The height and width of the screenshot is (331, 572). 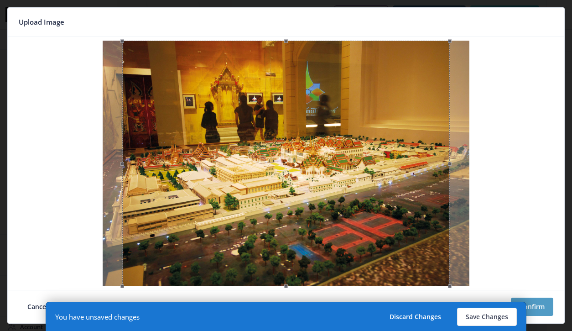 I want to click on span: Upload Image, so click(x=41, y=22).